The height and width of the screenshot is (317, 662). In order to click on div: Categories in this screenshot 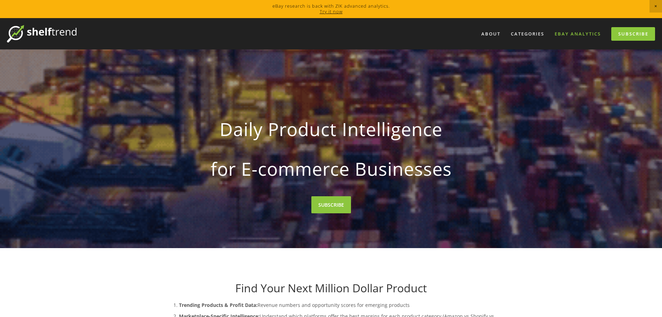, I will do `click(528, 34)`.